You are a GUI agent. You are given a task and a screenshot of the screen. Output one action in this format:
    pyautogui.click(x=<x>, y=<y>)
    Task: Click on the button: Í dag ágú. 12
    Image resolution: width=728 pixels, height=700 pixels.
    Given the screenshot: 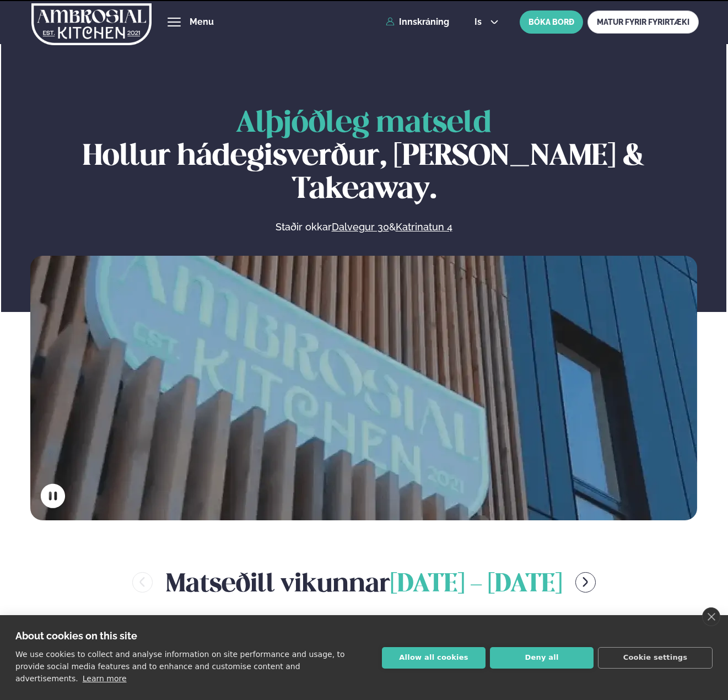 What is the action you would take?
    pyautogui.click(x=255, y=631)
    